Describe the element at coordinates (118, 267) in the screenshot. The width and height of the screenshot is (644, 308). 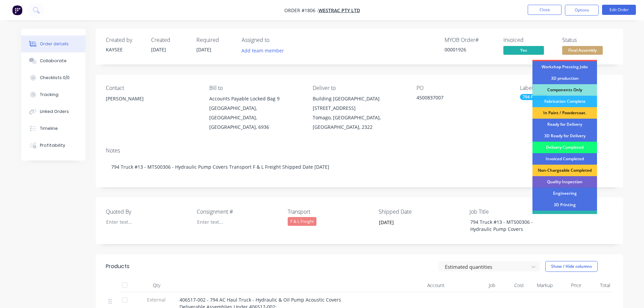
I see `div: Products` at that location.